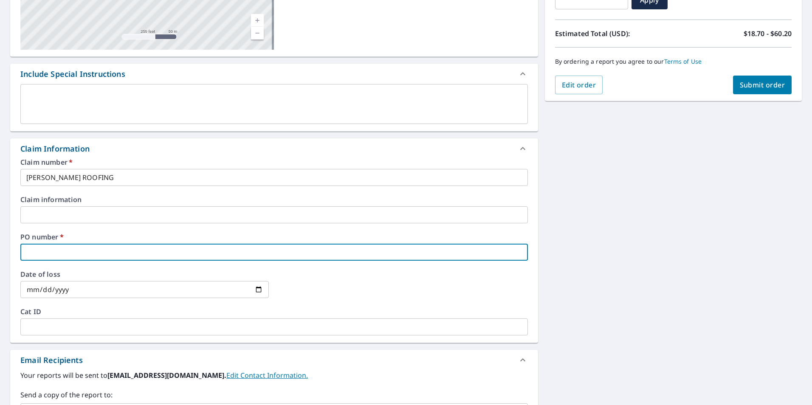  What do you see at coordinates (274, 162) in the screenshot?
I see `label: Claim number` at bounding box center [274, 162].